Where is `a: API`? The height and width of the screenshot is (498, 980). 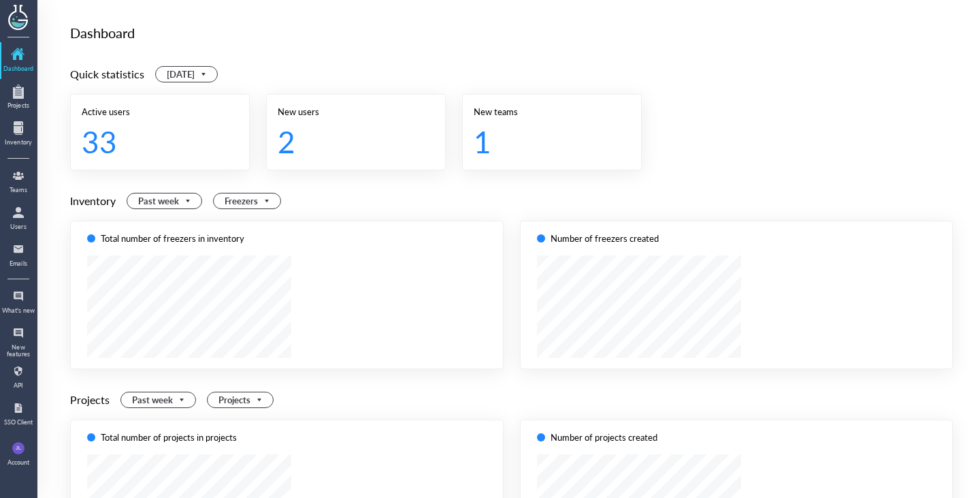
a: API is located at coordinates (19, 378).